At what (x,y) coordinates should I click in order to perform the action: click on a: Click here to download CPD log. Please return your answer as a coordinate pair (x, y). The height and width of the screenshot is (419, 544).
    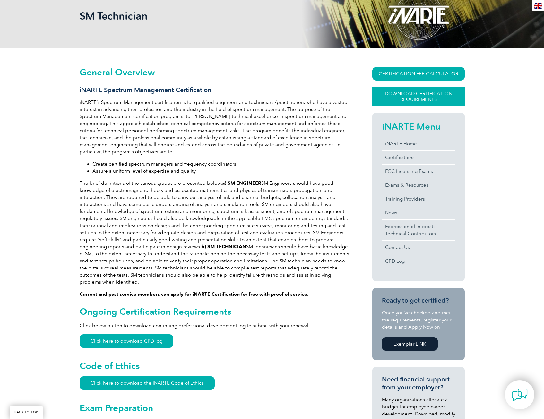
    Looking at the image, I should click on (127, 341).